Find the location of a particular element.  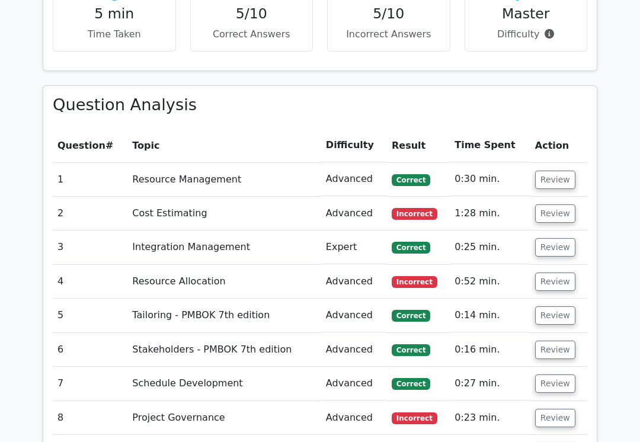

td: 0:52 min. is located at coordinates (490, 282).